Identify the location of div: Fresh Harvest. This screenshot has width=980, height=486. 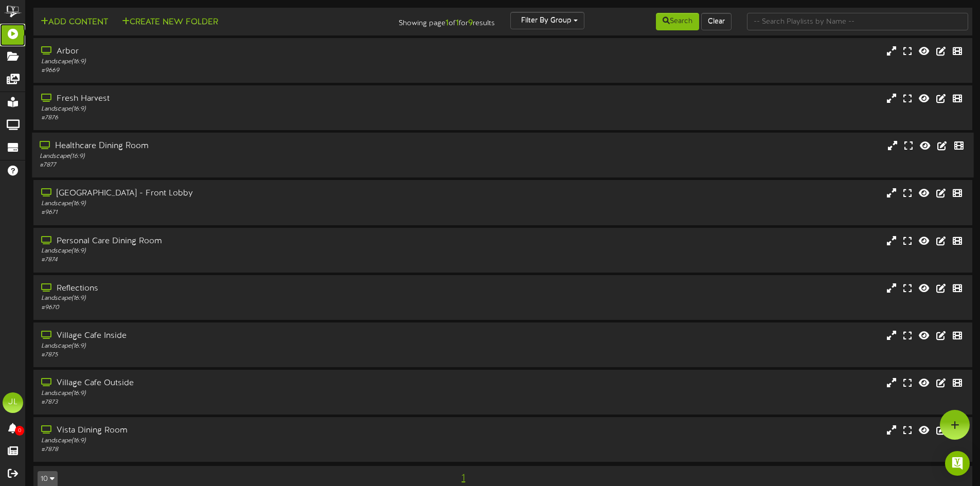
(229, 99).